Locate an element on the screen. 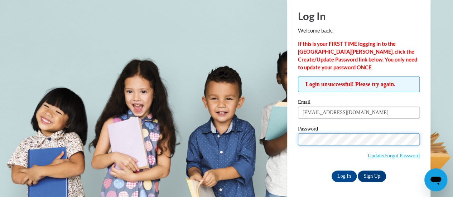 The image size is (453, 197). a: Update/Forgot Password is located at coordinates (394, 156).